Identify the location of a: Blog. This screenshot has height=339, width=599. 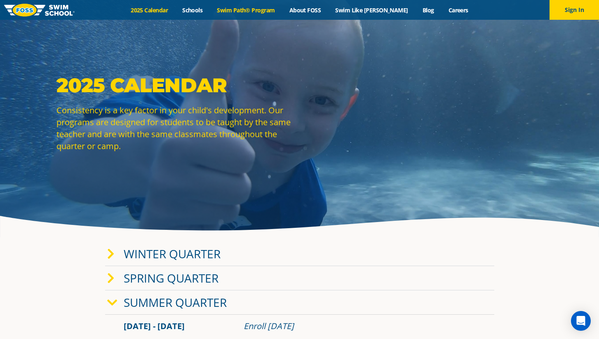
(428, 10).